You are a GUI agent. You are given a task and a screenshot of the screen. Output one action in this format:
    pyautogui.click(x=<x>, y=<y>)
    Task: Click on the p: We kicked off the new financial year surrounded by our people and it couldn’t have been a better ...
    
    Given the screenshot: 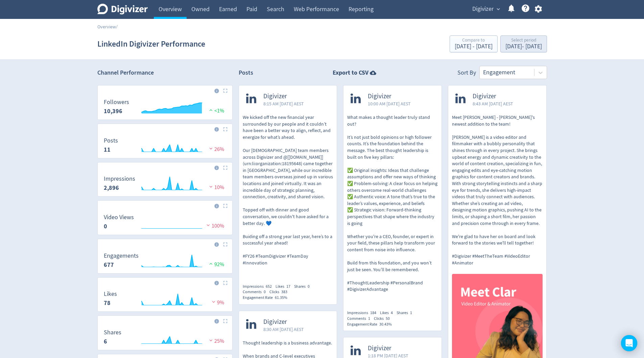 What is the action you would take?
    pyautogui.click(x=288, y=190)
    